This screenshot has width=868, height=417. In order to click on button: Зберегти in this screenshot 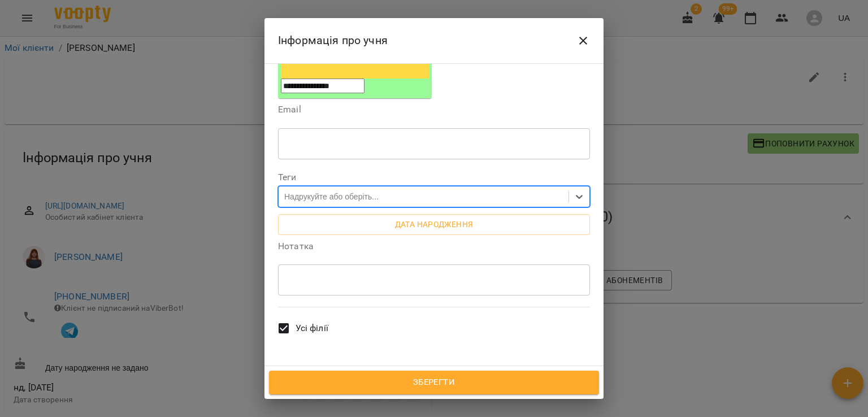, I will do `click(434, 382)`.